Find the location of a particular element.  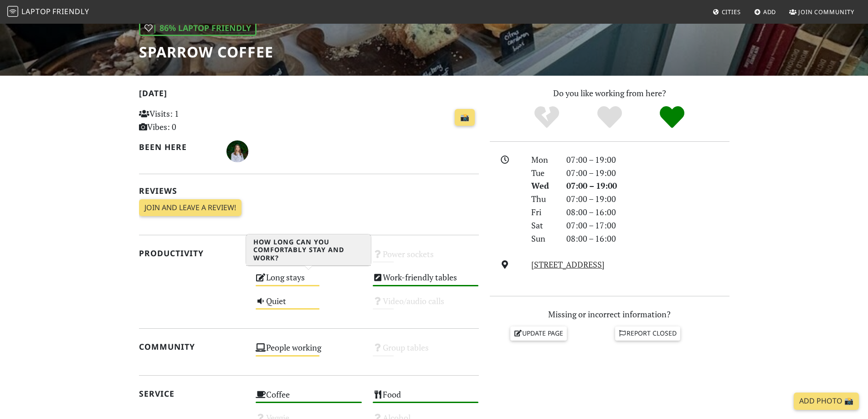

span: Laptop is located at coordinates (36, 11).